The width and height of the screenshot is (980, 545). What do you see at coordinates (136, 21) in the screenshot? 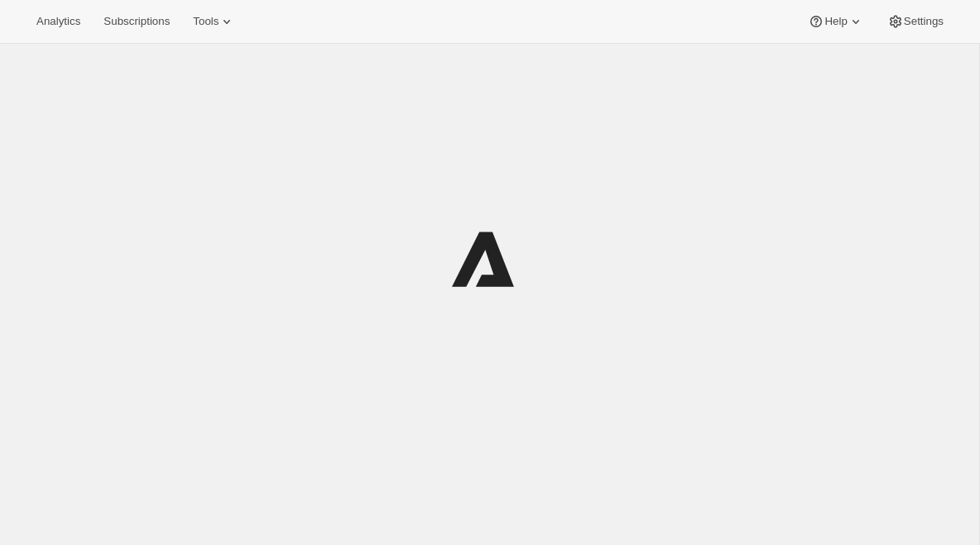
I see `button: Subscriptions` at bounding box center [136, 21].